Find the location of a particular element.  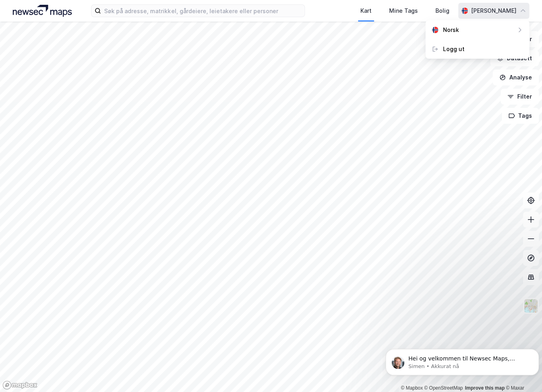

a: Mapbox is located at coordinates (411, 388).